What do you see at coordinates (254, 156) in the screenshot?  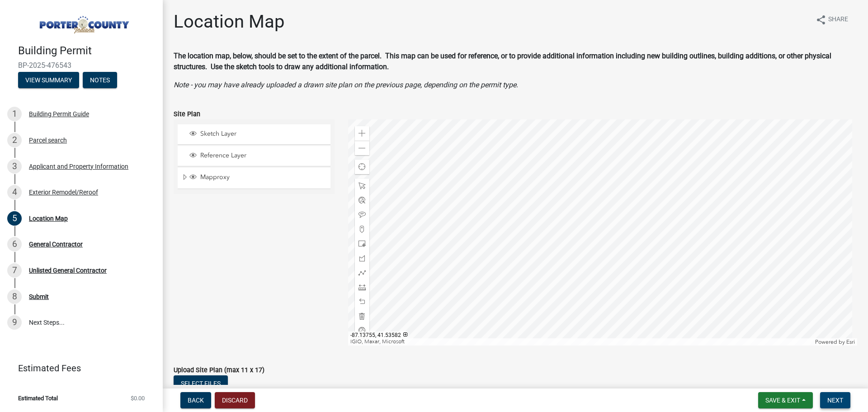 I see `li: Reference Layer` at bounding box center [254, 156].